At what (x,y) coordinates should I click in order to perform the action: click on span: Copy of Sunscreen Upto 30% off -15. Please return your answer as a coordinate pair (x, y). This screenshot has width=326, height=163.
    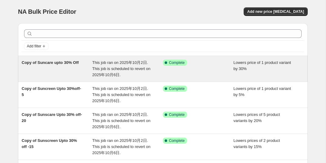
    Looking at the image, I should click on (49, 143).